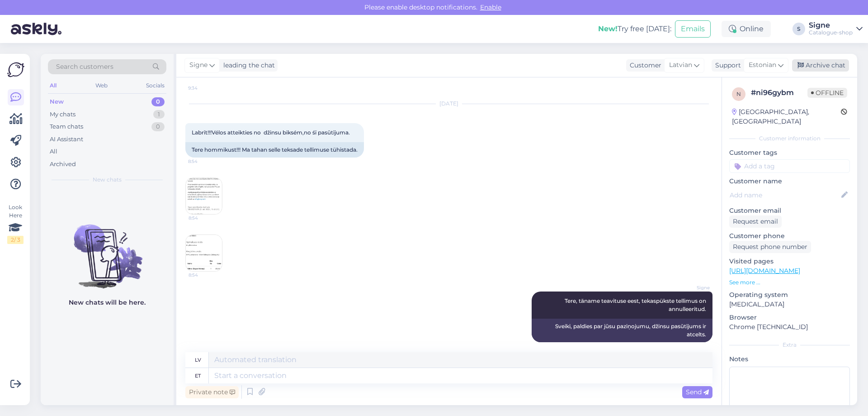  What do you see at coordinates (101, 85) in the screenshot?
I see `div: Web` at bounding box center [101, 85].